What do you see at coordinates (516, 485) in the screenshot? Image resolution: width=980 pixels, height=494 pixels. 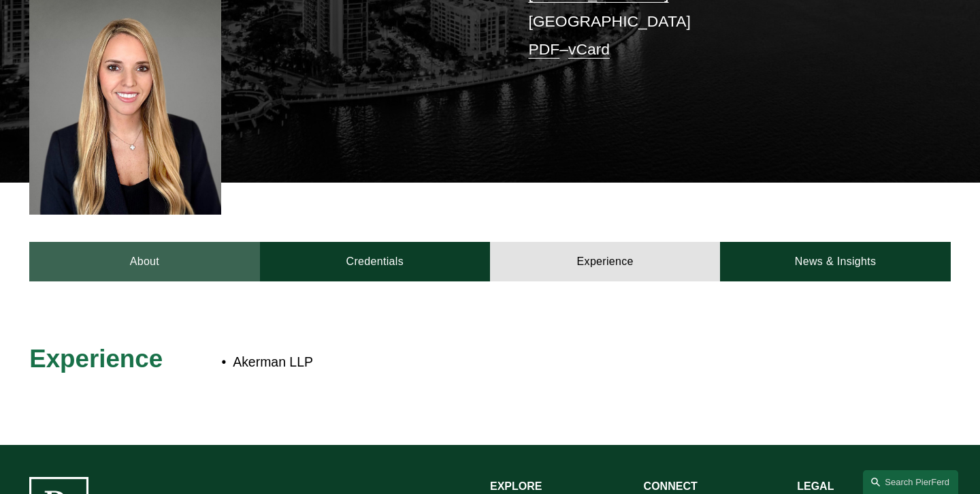 I see `strong: EXPLORE` at bounding box center [516, 485].